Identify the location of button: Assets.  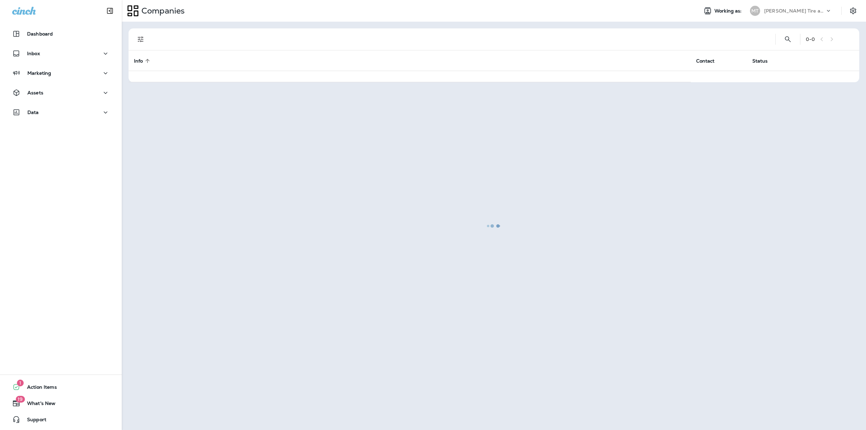
(61, 93).